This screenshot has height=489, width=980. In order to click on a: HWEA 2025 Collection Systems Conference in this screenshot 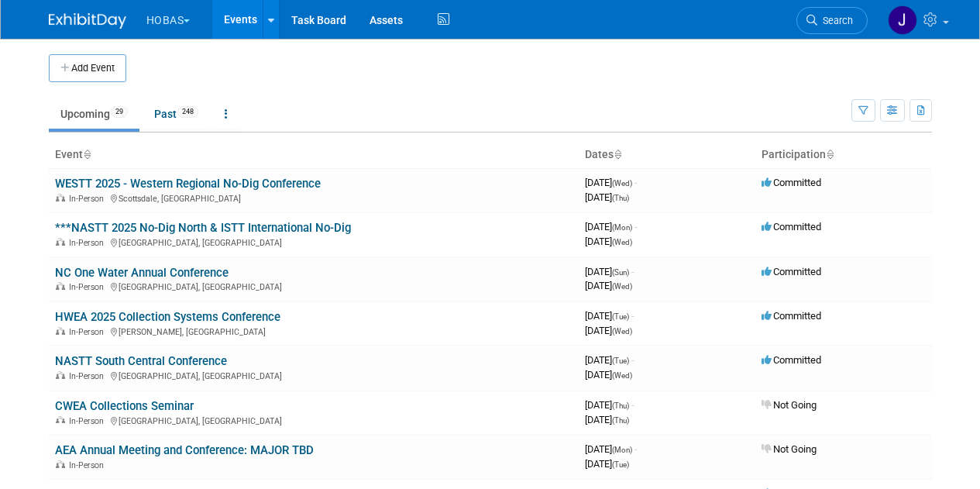, I will do `click(167, 317)`.